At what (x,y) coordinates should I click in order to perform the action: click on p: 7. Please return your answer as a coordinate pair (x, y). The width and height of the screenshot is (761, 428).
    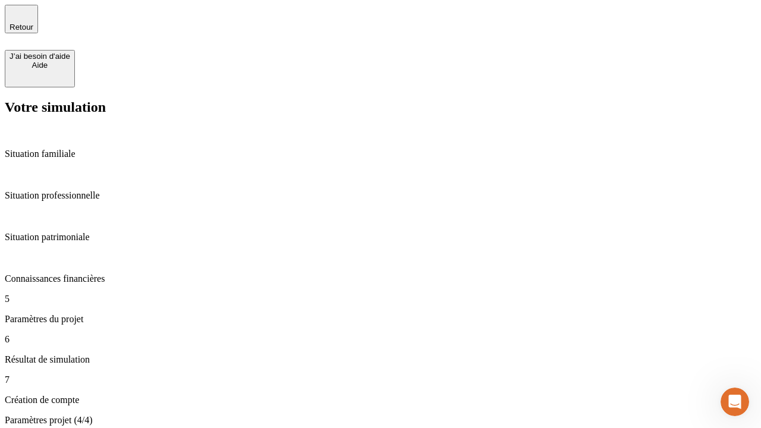
    Looking at the image, I should click on (381, 380).